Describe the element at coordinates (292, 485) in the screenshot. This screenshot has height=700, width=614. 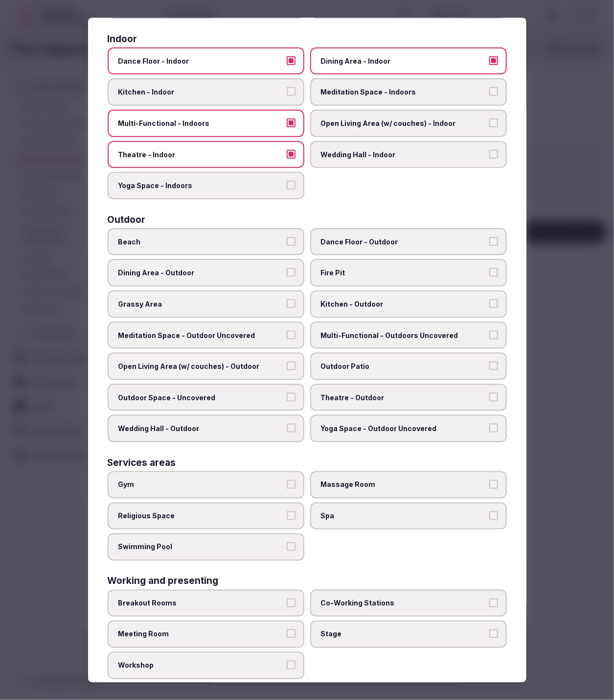
I see `button: Gym` at that location.